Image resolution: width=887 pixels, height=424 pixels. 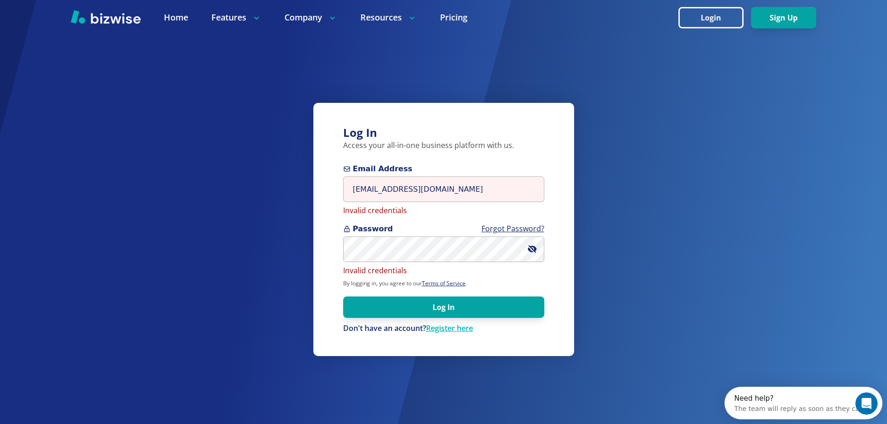 What do you see at coordinates (512, 229) in the screenshot?
I see `a: Forgot Password?` at bounding box center [512, 229].